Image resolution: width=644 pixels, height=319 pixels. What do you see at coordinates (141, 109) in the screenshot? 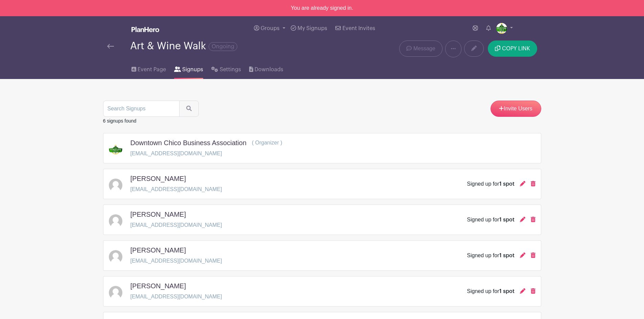
I see `input: Search Signups` at bounding box center [141, 109].